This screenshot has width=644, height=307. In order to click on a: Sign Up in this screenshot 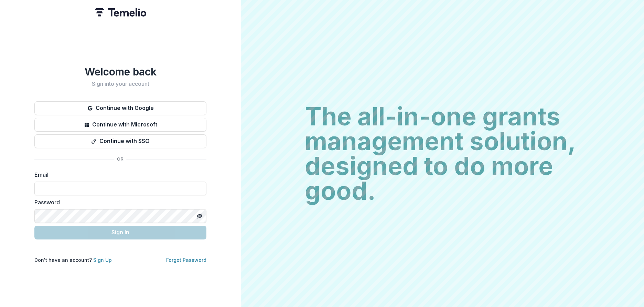, I will do `click(103, 260)`.